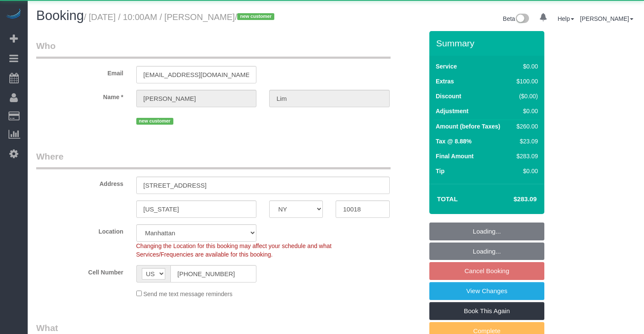 Image resolution: width=644 pixels, height=334 pixels. What do you see at coordinates (512, 199) in the screenshot?
I see `h4: $283.09` at bounding box center [512, 199].